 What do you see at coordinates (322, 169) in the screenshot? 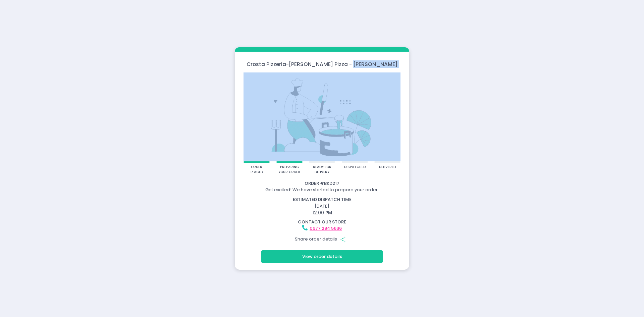
I see `div: ready for delivery` at bounding box center [322, 169].